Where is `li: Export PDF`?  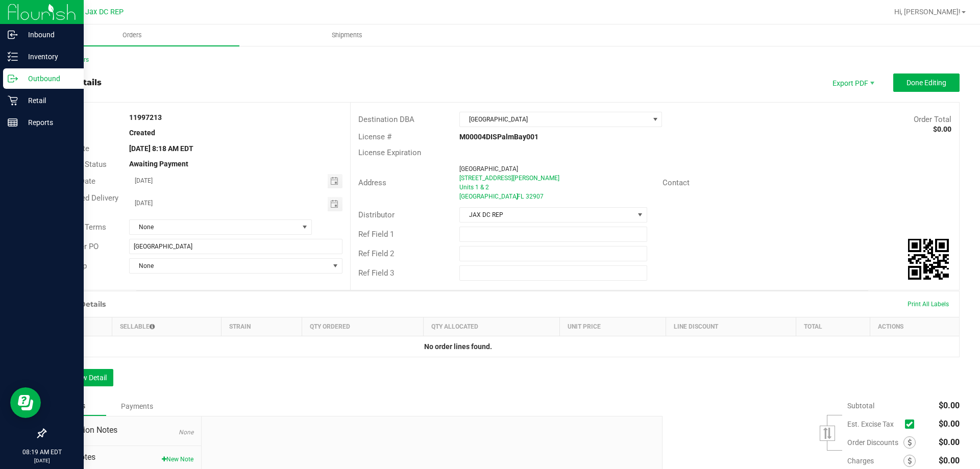
li: Export PDF is located at coordinates (852, 83).